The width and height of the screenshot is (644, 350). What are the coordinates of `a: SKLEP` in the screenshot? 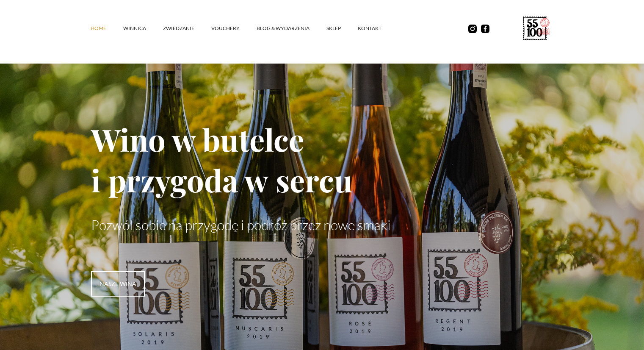 It's located at (342, 28).